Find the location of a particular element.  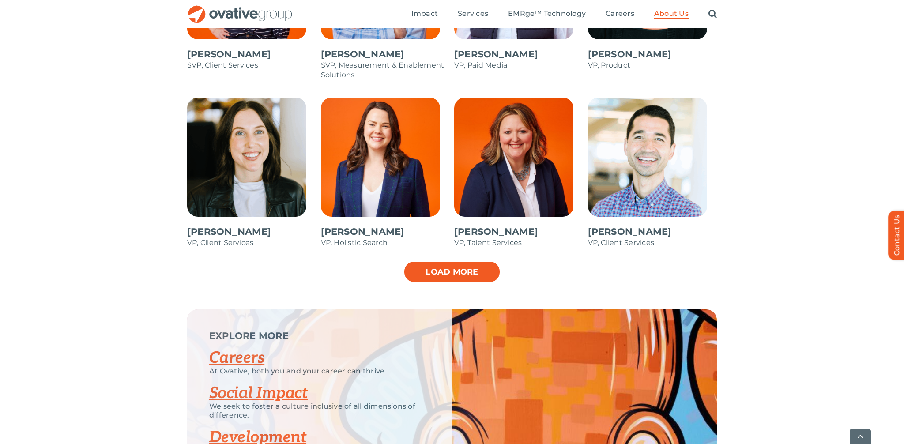

a: Search is located at coordinates (712, 14).